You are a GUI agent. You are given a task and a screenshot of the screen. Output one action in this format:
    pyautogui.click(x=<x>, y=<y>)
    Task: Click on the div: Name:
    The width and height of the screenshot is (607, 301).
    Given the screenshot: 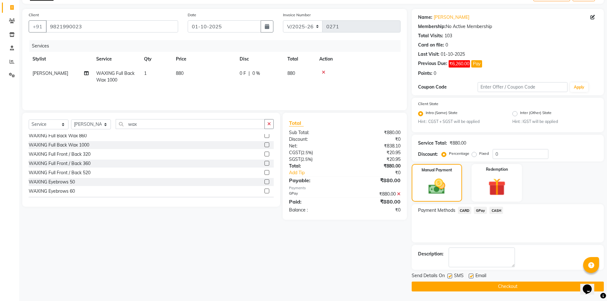 What is the action you would take?
    pyautogui.click(x=425, y=17)
    